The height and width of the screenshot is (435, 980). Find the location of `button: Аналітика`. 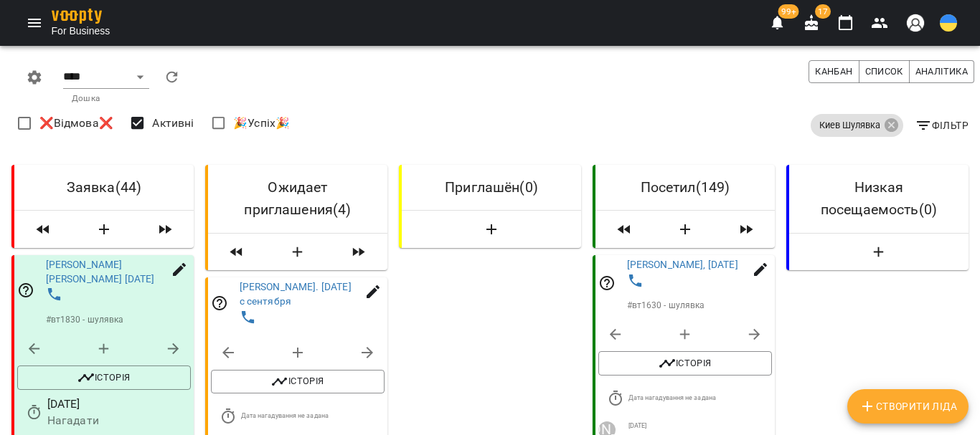

button: Аналітика is located at coordinates (941, 72).